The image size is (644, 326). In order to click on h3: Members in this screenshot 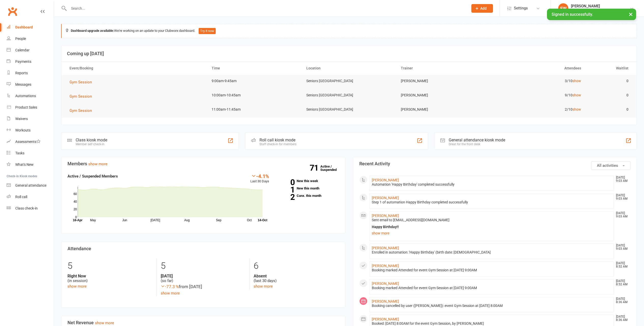, I will do `click(203, 164)`.